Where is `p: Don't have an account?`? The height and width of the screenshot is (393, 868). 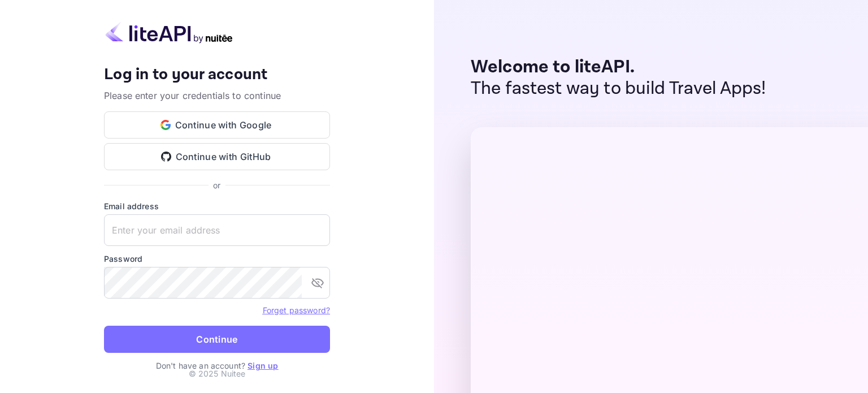
p: Don't have an account? is located at coordinates (217, 365).